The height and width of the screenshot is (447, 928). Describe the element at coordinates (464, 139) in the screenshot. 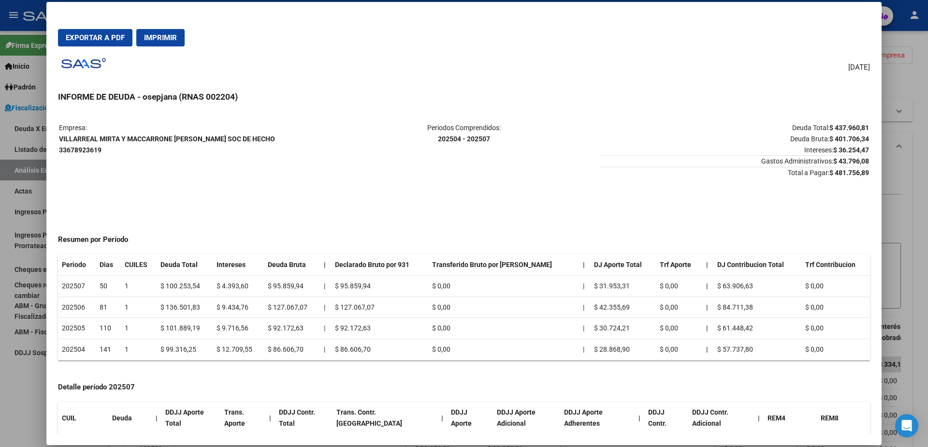

I see `strong: 202504 - 202507` at that location.